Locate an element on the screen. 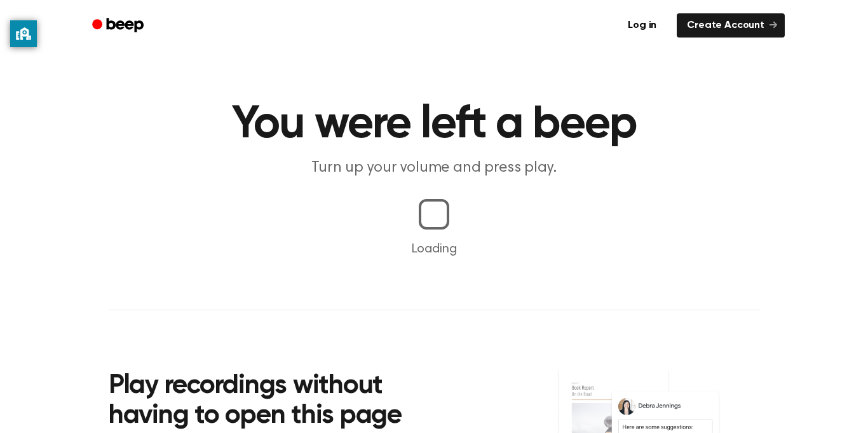 The image size is (868, 433). h1: You were left a beep is located at coordinates (434, 124).